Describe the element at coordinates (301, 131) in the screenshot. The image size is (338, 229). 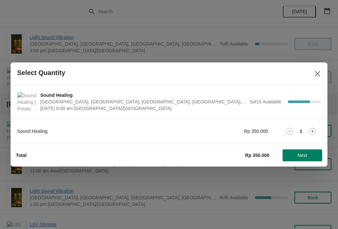
I see `strong: 1` at that location.